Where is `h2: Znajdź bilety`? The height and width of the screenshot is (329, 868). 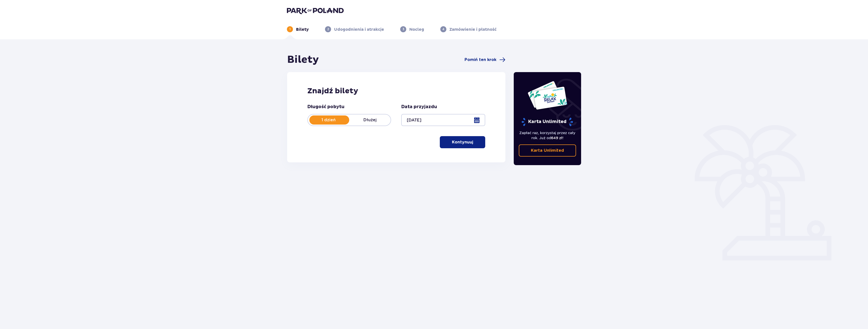
h2: Znajdź bilety is located at coordinates (396, 91).